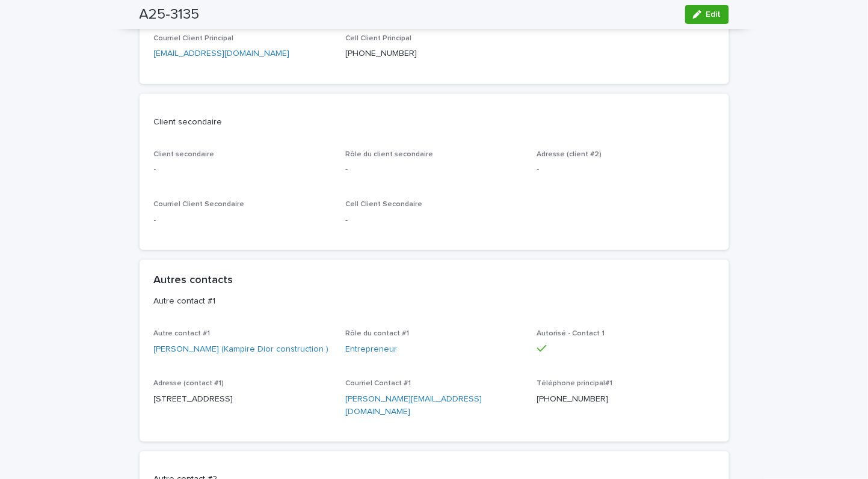  I want to click on a: Entrepreneur, so click(371, 349).